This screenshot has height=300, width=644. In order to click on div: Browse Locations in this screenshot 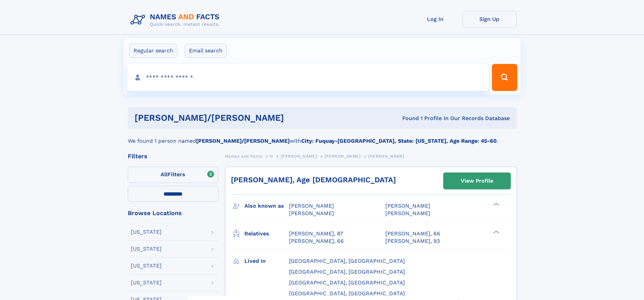, I will do `click(173, 213)`.